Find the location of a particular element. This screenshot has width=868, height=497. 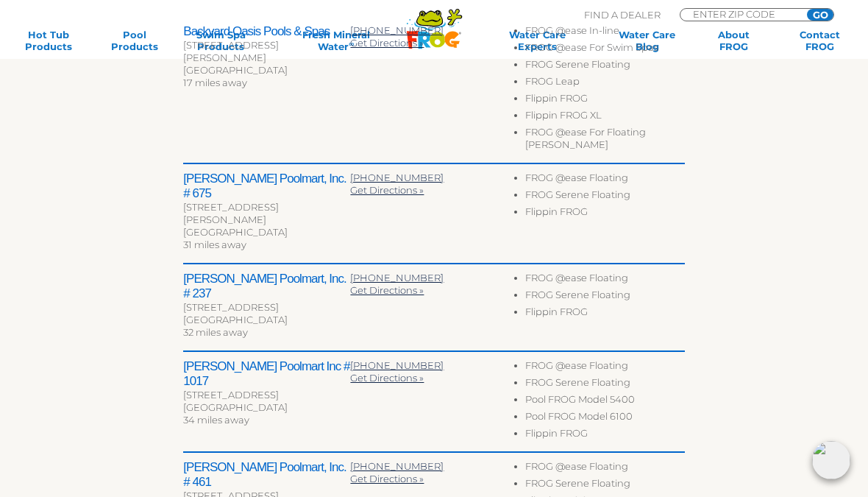

a: AboutFROG is located at coordinates (733, 41).